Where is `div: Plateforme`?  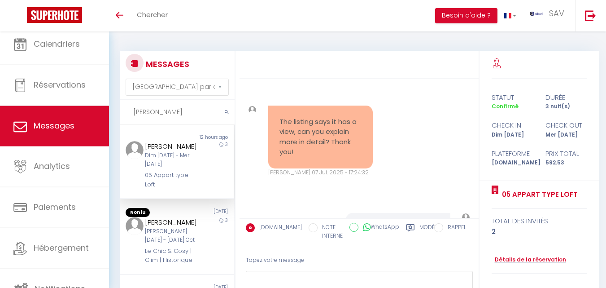 div: Plateforme is located at coordinates (512, 153).